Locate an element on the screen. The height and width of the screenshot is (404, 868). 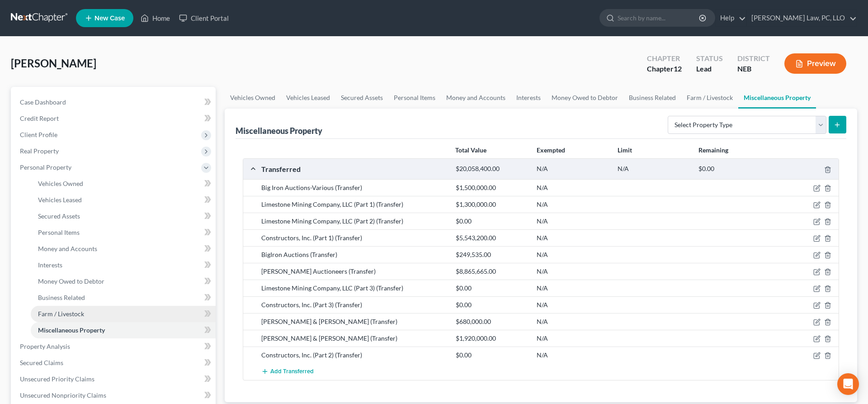
span: Unsecured Nonpriority Claims is located at coordinates (63, 395).